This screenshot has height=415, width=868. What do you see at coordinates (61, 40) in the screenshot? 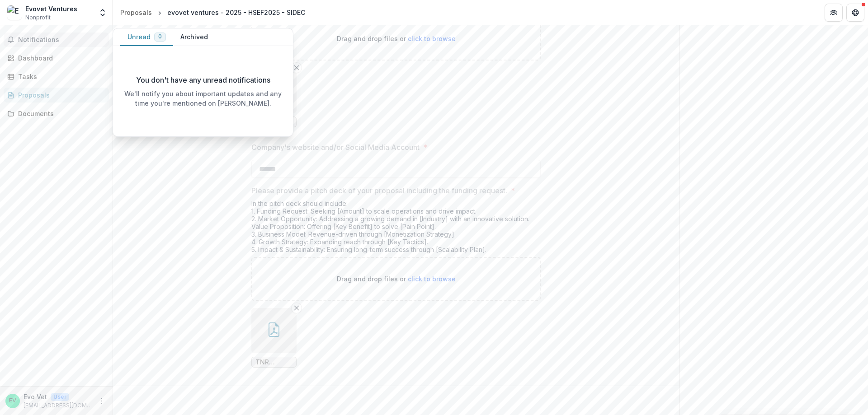
I see `span: Notifications` at bounding box center [61, 40].